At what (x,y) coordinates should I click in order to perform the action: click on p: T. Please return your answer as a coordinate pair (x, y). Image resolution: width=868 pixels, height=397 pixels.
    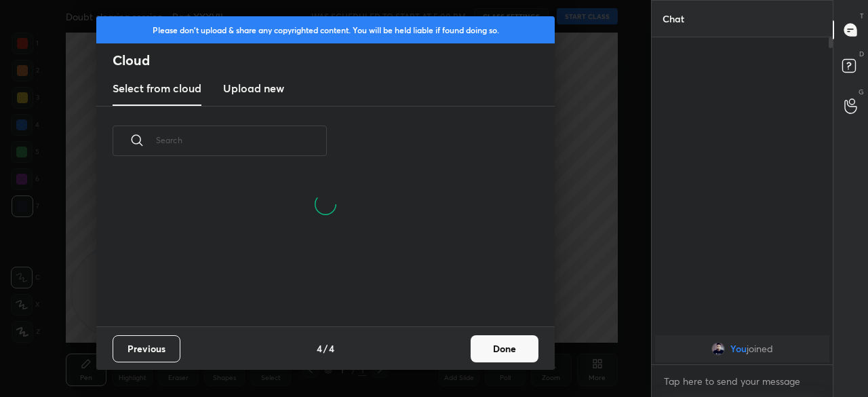
    Looking at the image, I should click on (862, 16).